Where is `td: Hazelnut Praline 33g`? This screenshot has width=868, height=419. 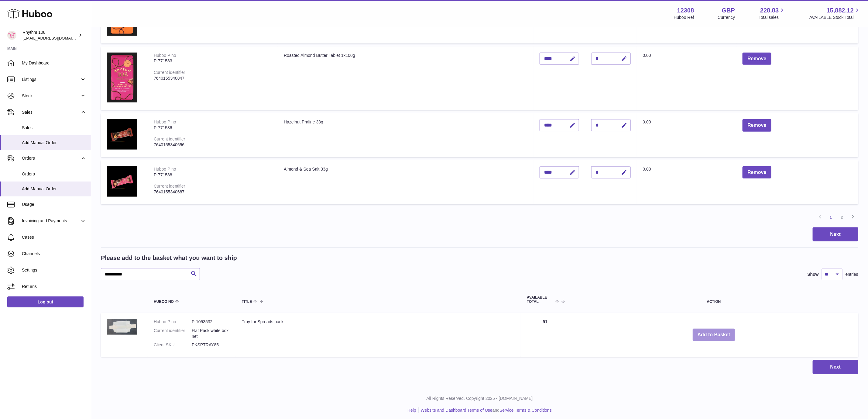
td: Hazelnut Praline 33g is located at coordinates (406, 135).